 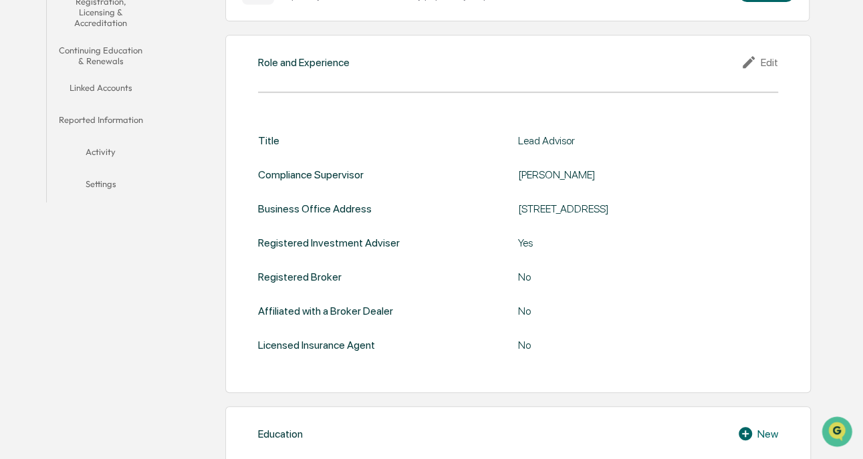 I want to click on a: 🗄️Attestations, so click(x=131, y=174).